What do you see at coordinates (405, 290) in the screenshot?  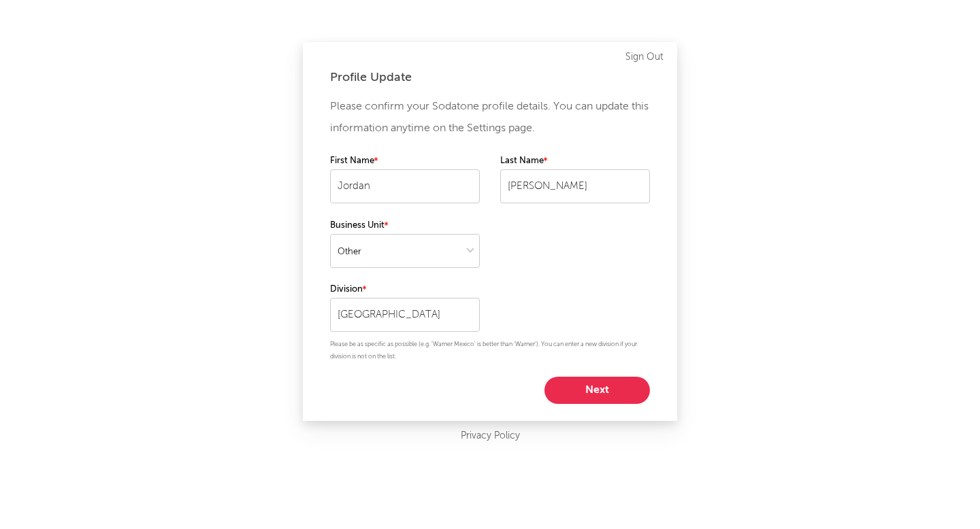 I see `label: Division` at bounding box center [405, 290].